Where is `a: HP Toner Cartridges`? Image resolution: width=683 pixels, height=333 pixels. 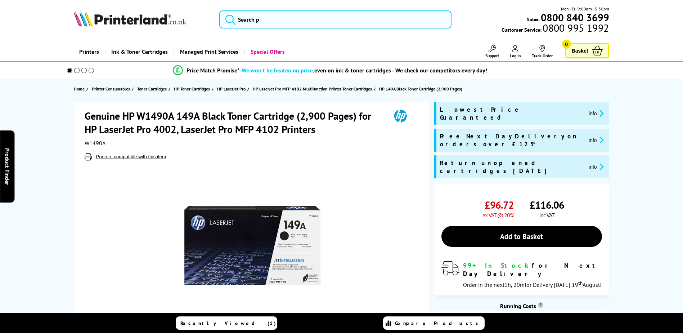 a: HP Toner Cartridges is located at coordinates (193, 89).